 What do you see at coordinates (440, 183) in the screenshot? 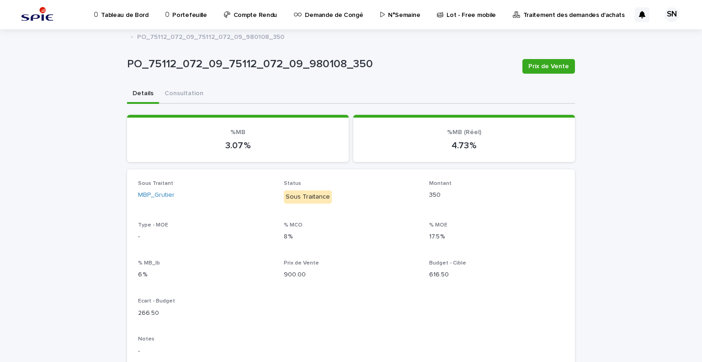
I see `span: Montant` at bounding box center [440, 183].